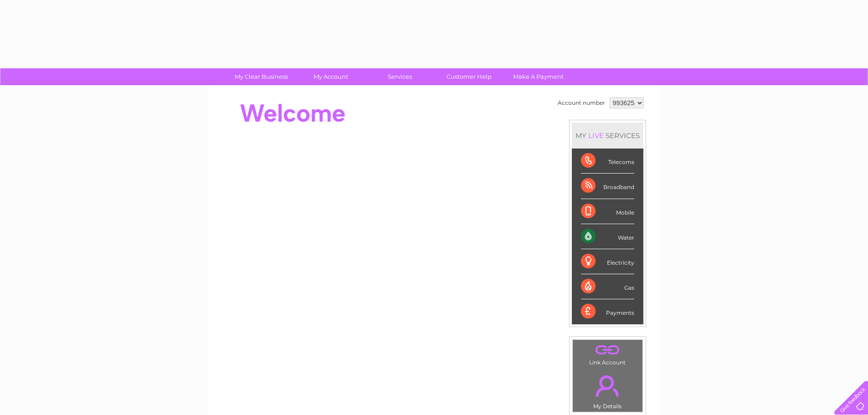 The image size is (868, 415). Describe the element at coordinates (330, 76) in the screenshot. I see `a: My Account` at that location.